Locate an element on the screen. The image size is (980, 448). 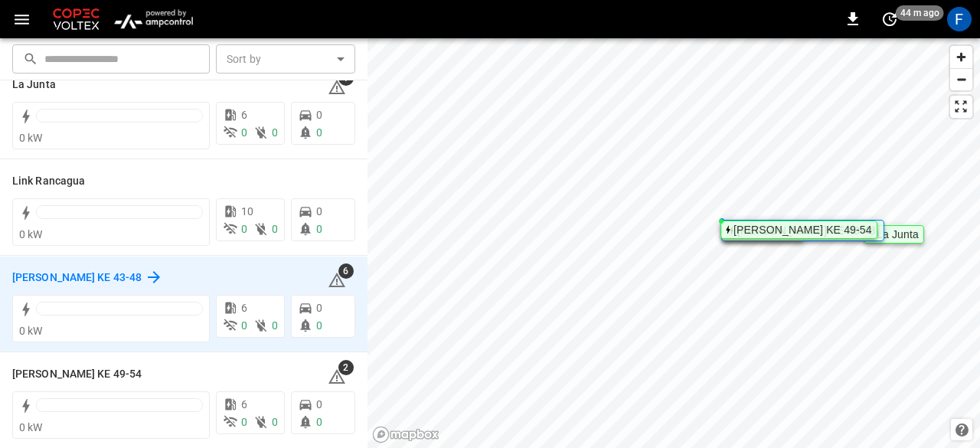
span: Zoom in is located at coordinates (961, 57).